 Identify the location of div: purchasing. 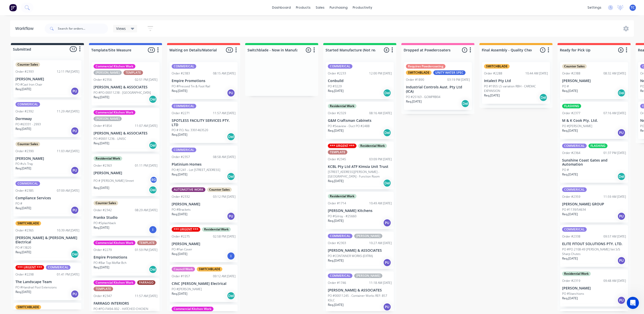
(338, 7).